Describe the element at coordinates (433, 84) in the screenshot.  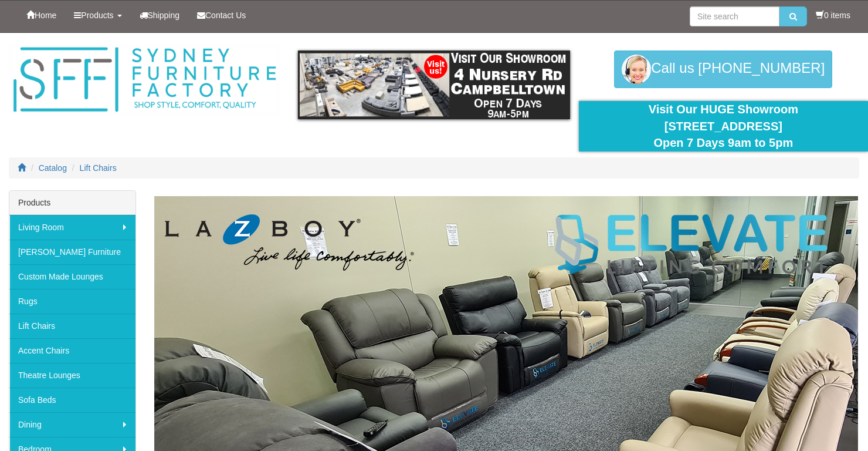
I see `img: showroom.gif` at that location.